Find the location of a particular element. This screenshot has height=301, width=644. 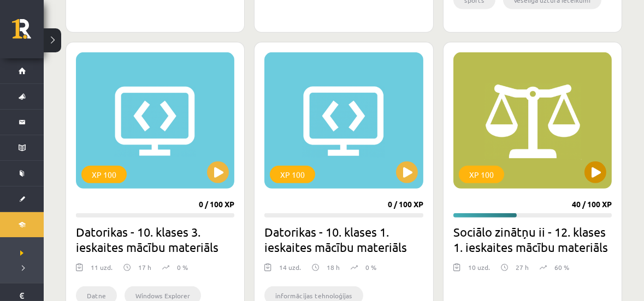

a: Rīgas 1. Tālmācības vidusskola is located at coordinates (28, 33).